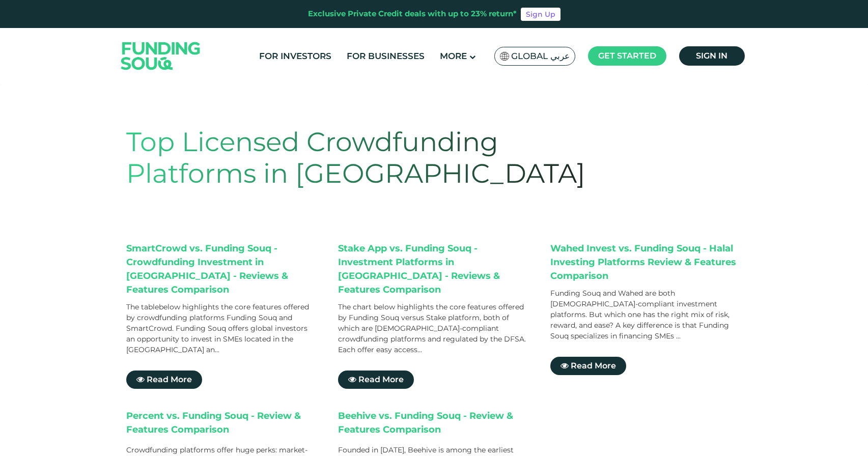 This screenshot has height=456, width=868. Describe the element at coordinates (712, 56) in the screenshot. I see `a: Sign in` at that location.